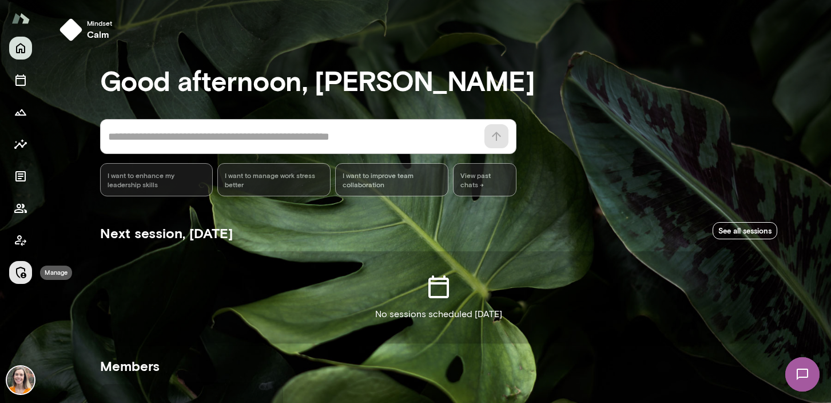 This screenshot has width=831, height=403. I want to click on button: Members, so click(21, 208).